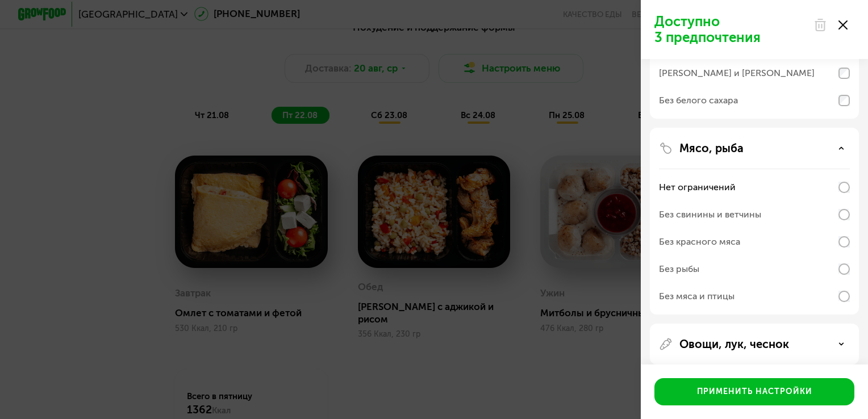 The height and width of the screenshot is (419, 868). What do you see at coordinates (755, 392) in the screenshot?
I see `div: Применить настройки` at bounding box center [755, 392].